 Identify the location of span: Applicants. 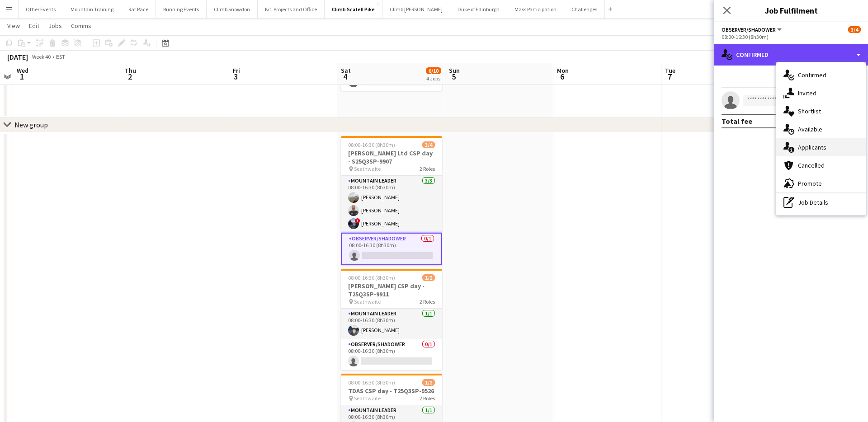
(812, 147).